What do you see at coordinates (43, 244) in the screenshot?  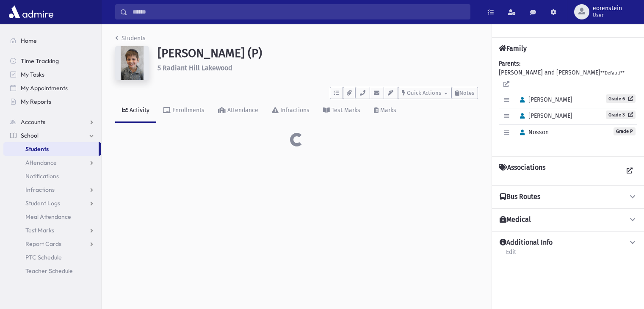 I see `span: Report Cards` at bounding box center [43, 244].